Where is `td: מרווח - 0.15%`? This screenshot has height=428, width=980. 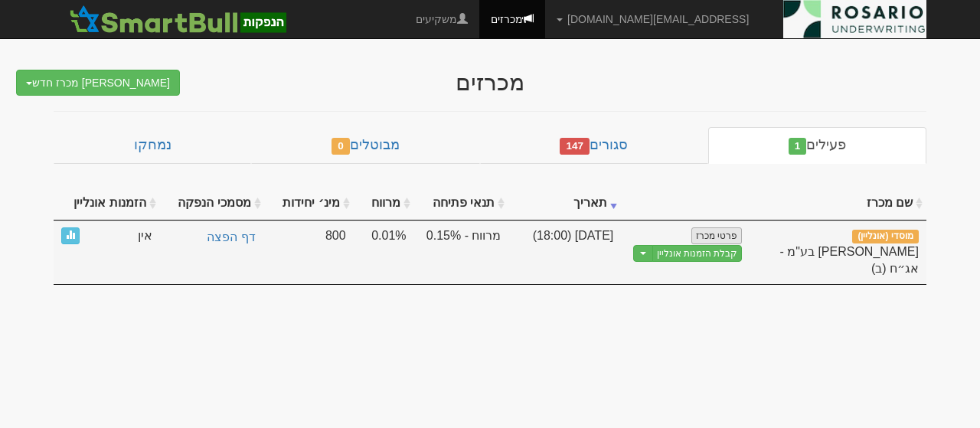 td: מרווח - 0.15% is located at coordinates (462, 253).